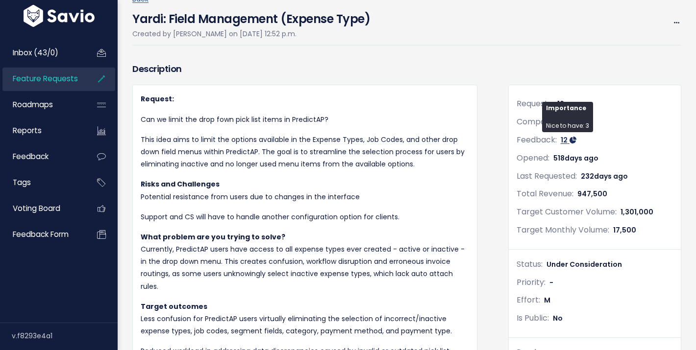 The width and height of the screenshot is (696, 350). What do you see at coordinates (35, 52) in the screenshot?
I see `span: Inbox (43/0)` at bounding box center [35, 52].